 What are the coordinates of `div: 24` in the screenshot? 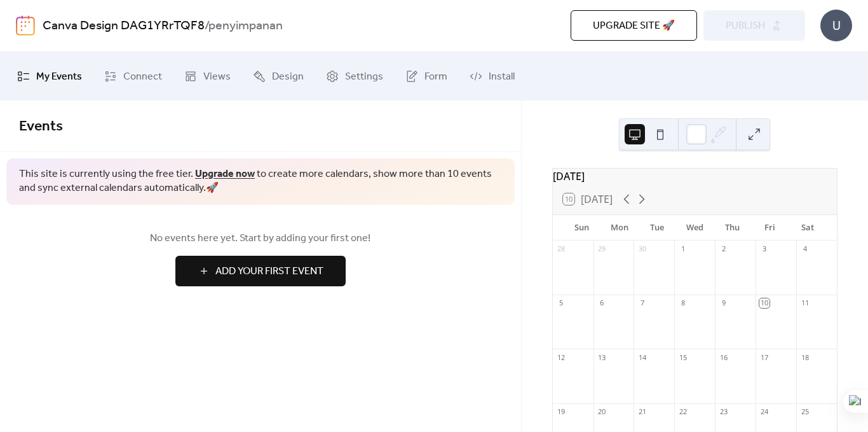 It's located at (764, 411).